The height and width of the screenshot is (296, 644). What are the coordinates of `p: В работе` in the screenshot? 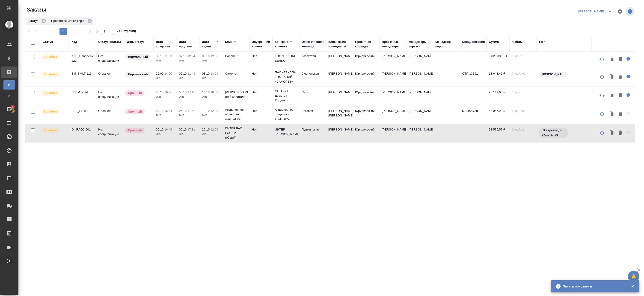 It's located at (50, 112).